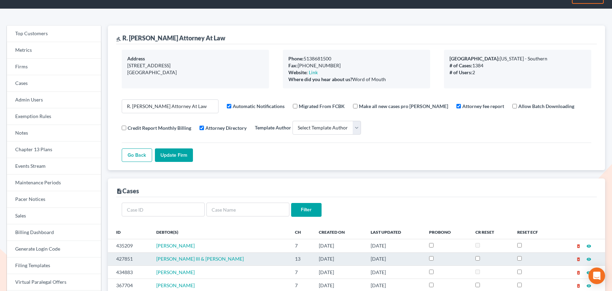  I want to click on label: Attorney Directory, so click(226, 128).